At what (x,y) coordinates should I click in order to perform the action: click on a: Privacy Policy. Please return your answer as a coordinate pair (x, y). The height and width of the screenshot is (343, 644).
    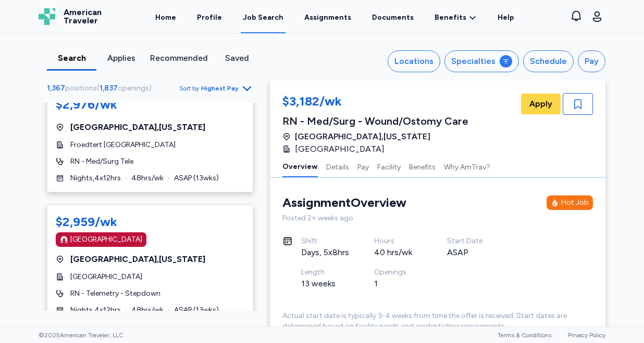
    Looking at the image, I should click on (586, 336).